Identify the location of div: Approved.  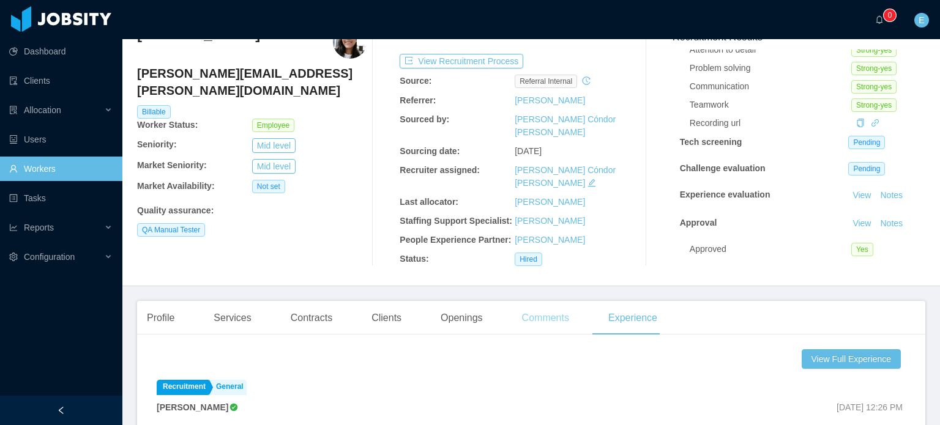
(770, 249).